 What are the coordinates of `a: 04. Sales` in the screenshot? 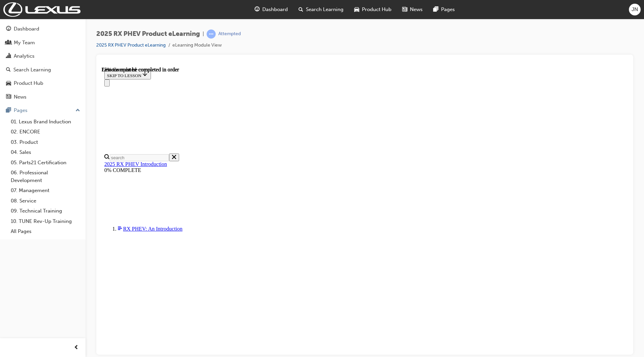 It's located at (45, 153).